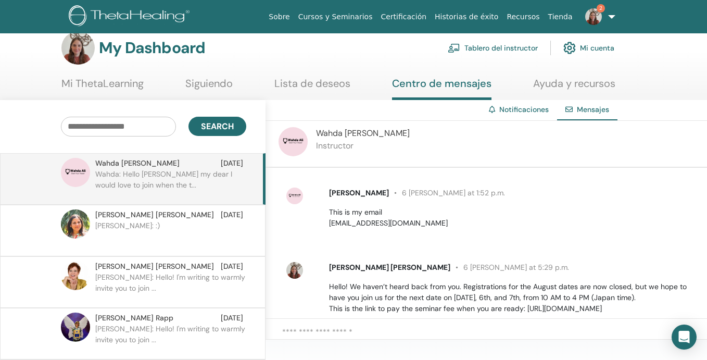  Describe the element at coordinates (684, 337) in the screenshot. I see `div: Open Intercom Messenger` at that location.